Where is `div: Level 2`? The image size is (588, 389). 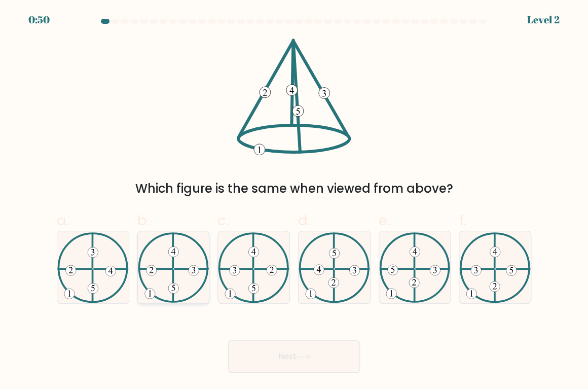 div: Level 2 is located at coordinates (544, 20).